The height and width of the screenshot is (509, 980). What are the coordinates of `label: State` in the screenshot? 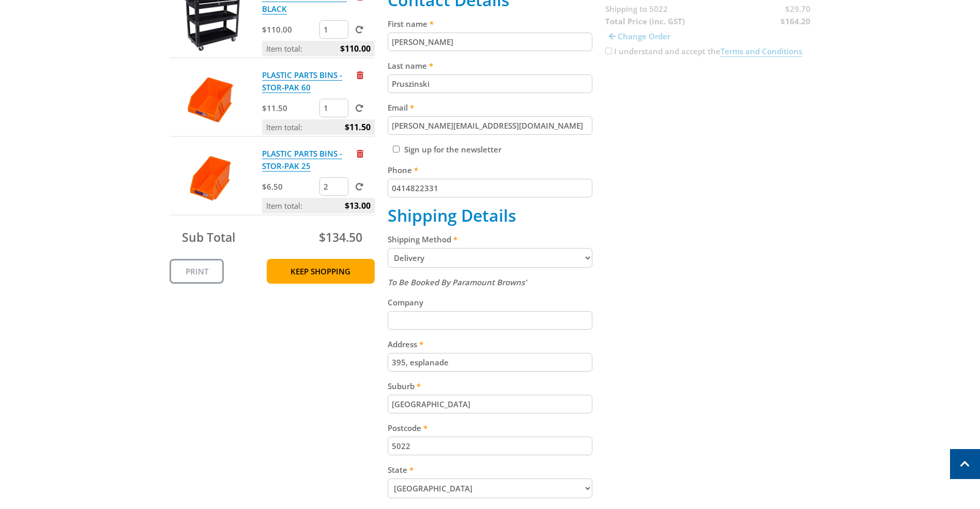 It's located at (490, 470).